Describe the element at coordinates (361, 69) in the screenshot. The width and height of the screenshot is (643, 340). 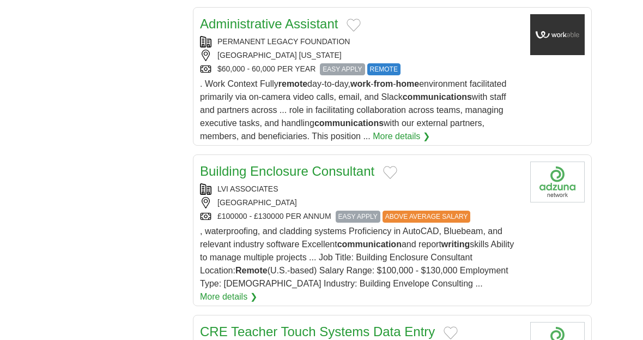
I see `div: $60,000 - 60,000 PER YEAR` at that location.